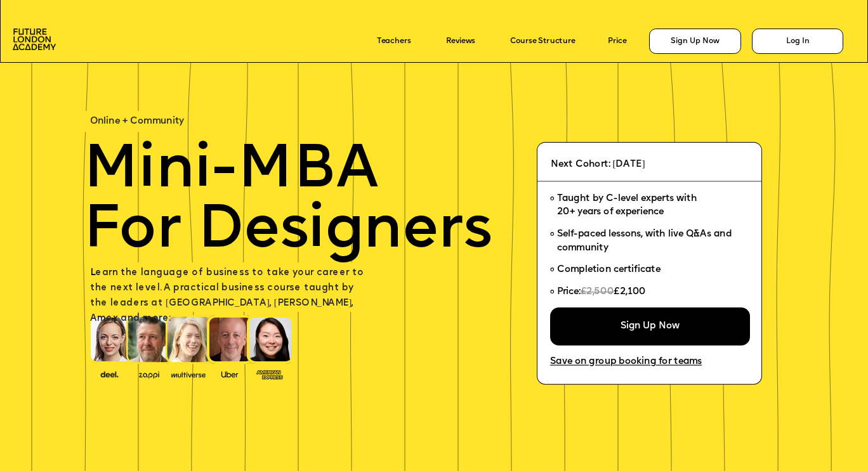  Describe the element at coordinates (609, 270) in the screenshot. I see `span: Completion certificate` at that location.